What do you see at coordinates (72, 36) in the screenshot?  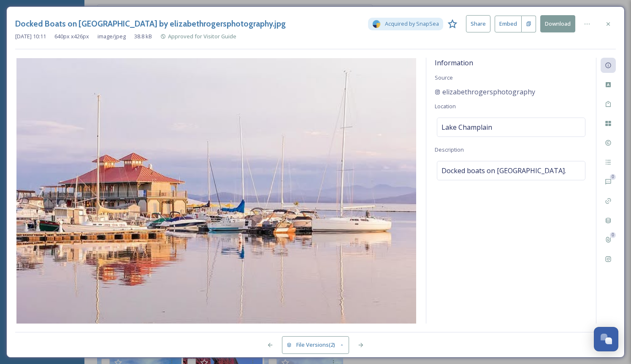 I see `span: 640 px x 426 px` at bounding box center [72, 36].